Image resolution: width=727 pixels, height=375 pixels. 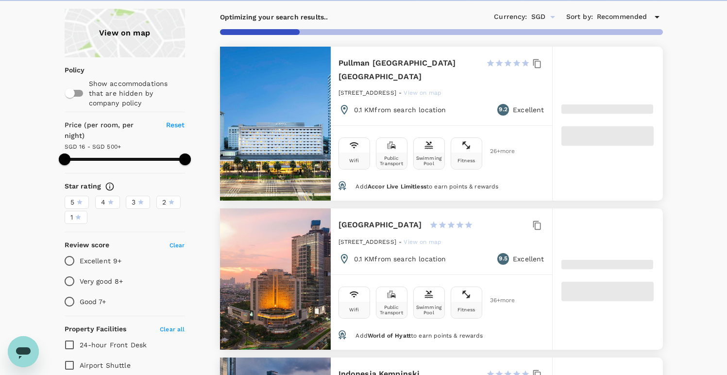 What do you see at coordinates (397, 186) in the screenshot?
I see `span: Accor Live Limitless` at bounding box center [397, 186].